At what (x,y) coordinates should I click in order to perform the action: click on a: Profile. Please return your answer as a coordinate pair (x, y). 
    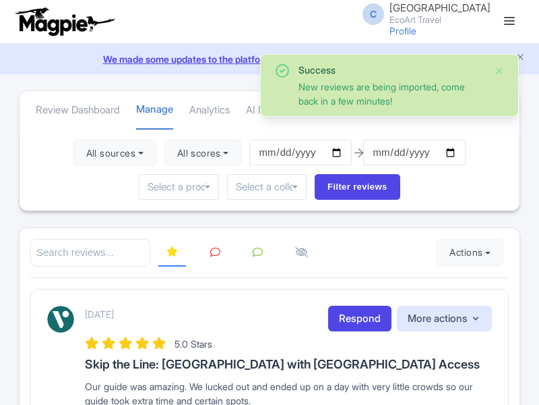
    Looking at the image, I should click on (403, 30).